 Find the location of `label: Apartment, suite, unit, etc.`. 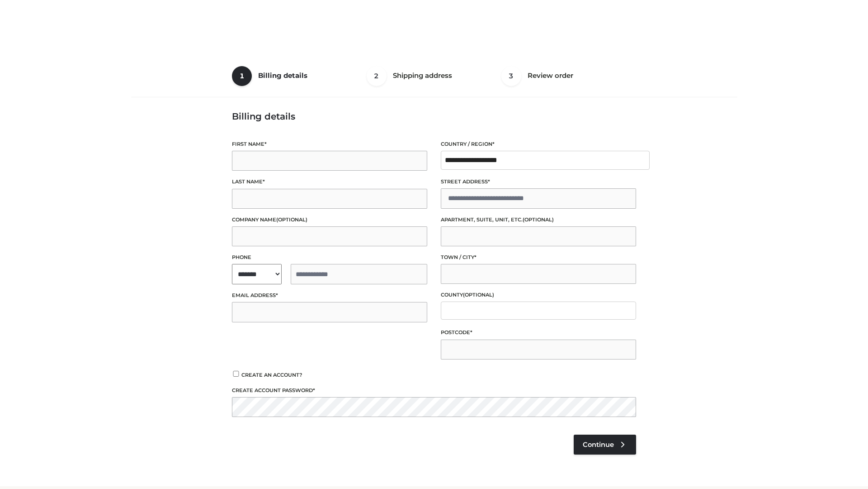

label: Apartment, suite, unit, etc. is located at coordinates (539, 219).